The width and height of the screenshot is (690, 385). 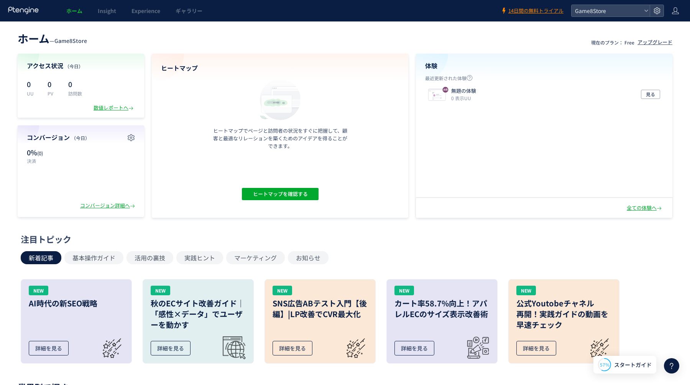 What do you see at coordinates (320, 321) in the screenshot?
I see `a: NEWSNS広告ABテスト入門【後編】|LP改善でCVR最大化詳細を見る` at bounding box center [320, 321].